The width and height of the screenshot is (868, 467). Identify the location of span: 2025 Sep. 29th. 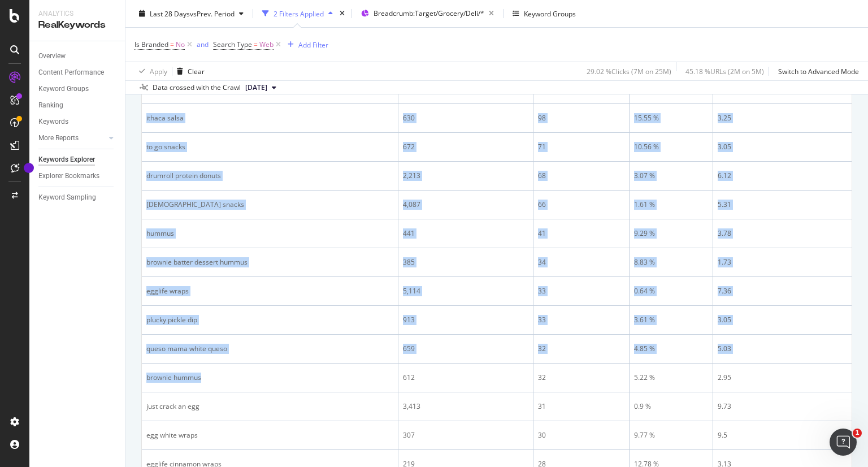
(256, 88).